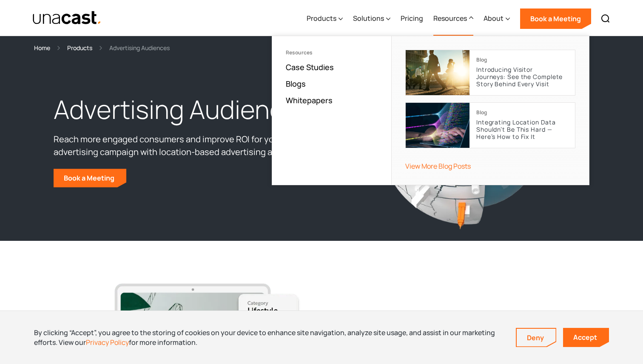 The width and height of the screenshot is (643, 364). What do you see at coordinates (139, 48) in the screenshot?
I see `div: Advertising Audiences` at bounding box center [139, 48].